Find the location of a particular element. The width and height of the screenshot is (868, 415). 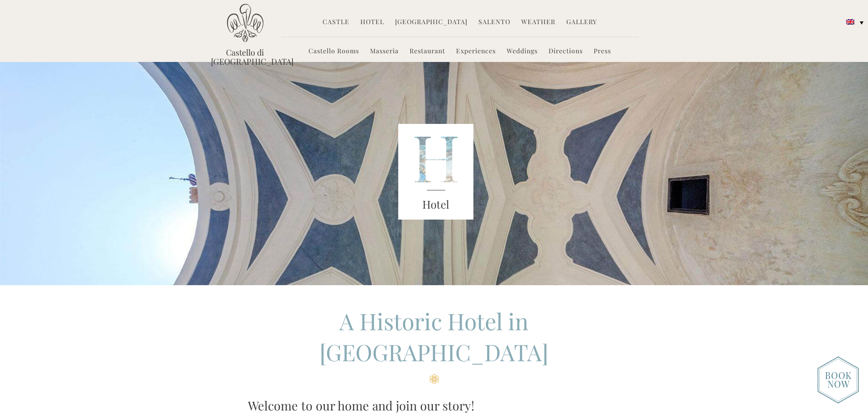

a: Weddings is located at coordinates (522, 51).